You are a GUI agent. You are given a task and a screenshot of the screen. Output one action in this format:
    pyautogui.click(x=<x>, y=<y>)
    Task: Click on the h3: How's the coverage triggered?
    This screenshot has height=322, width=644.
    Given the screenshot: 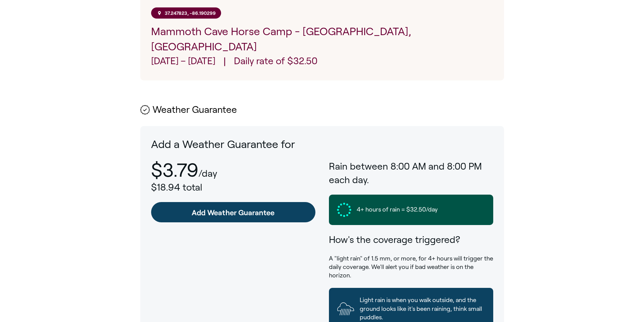 What is the action you would take?
    pyautogui.click(x=411, y=240)
    